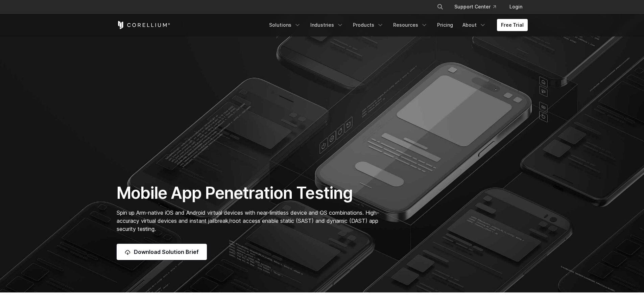  Describe the element at coordinates (368, 25) in the screenshot. I see `a: Products` at that location.